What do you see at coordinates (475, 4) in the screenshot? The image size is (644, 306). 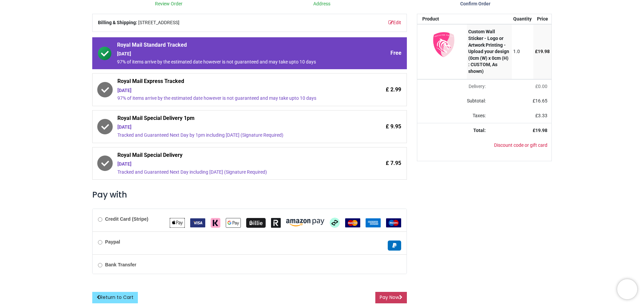 I see `div: Confirm Order` at bounding box center [475, 4].